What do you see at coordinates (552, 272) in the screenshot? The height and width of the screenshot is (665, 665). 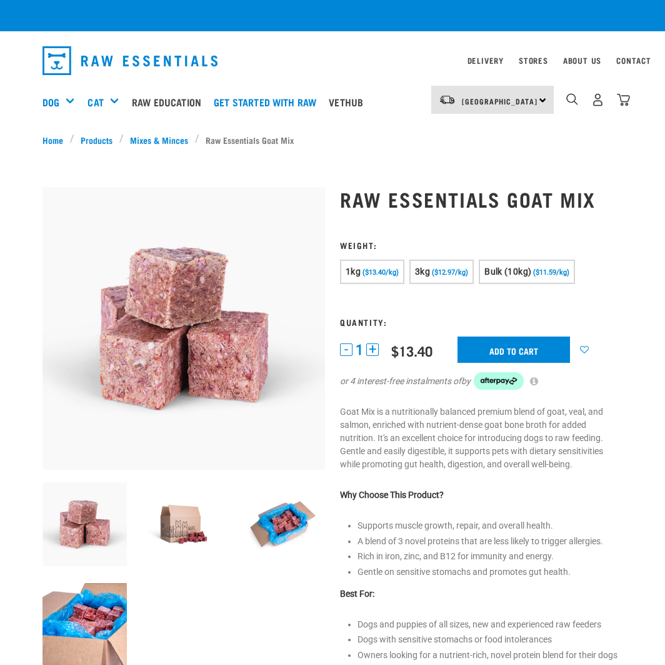 I see `span: ($11.59/kg)` at bounding box center [552, 272].